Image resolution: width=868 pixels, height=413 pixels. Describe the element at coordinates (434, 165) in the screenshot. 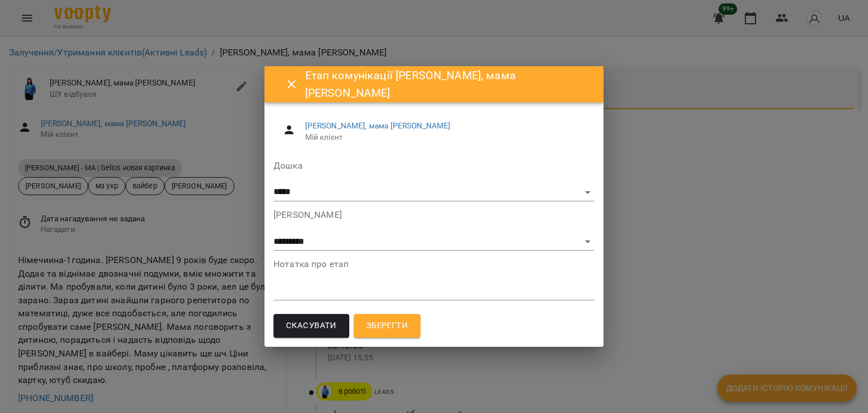

I see `label: Дошка` at that location.